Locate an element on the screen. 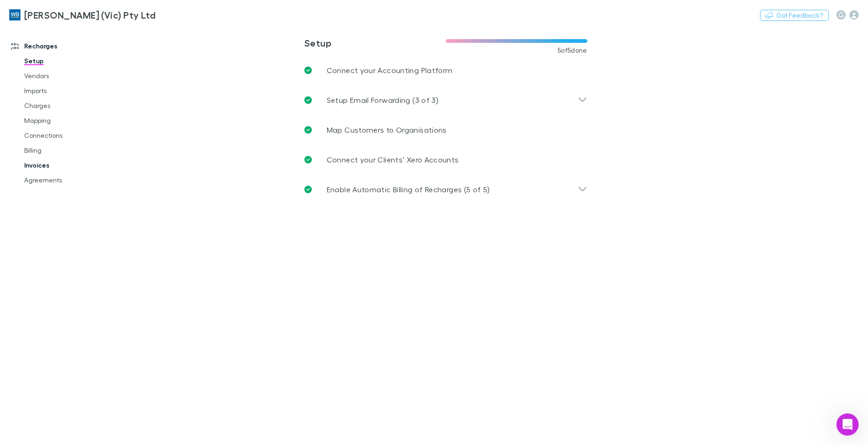 The image size is (868, 445). a: Setup is located at coordinates (70, 61).